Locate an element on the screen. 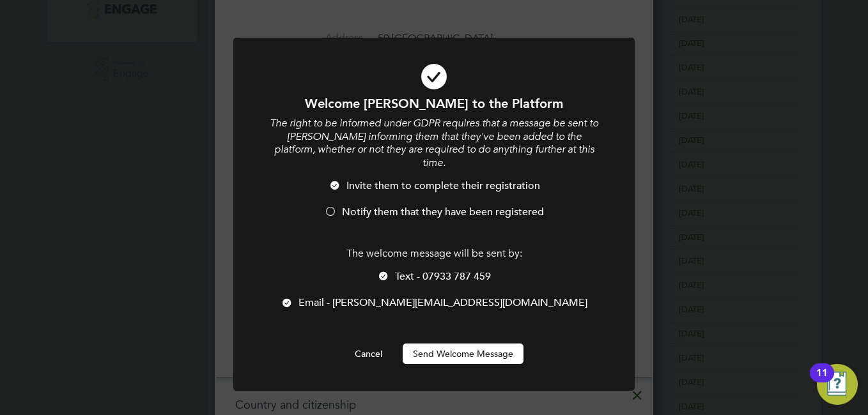  button: Send Welcome Message is located at coordinates (463, 354).